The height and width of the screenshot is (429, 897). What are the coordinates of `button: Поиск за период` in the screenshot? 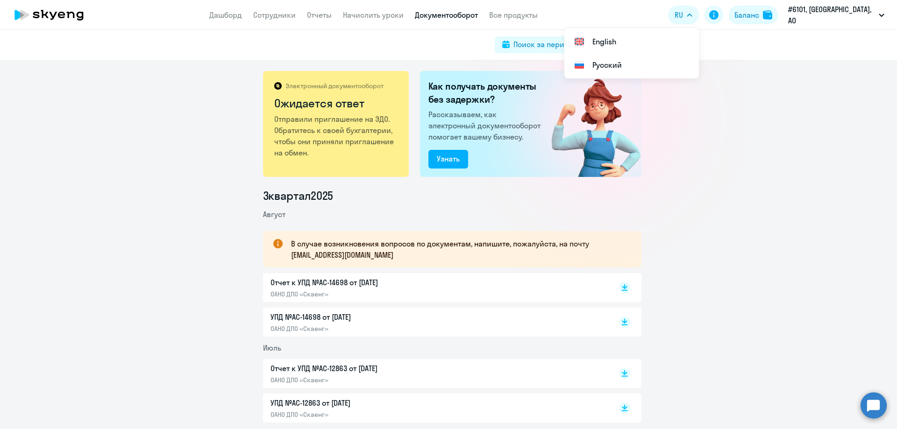 It's located at (538, 45).